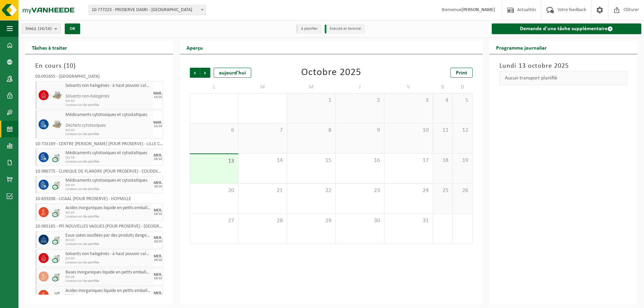  I want to click on span: Précédent, so click(195, 73).